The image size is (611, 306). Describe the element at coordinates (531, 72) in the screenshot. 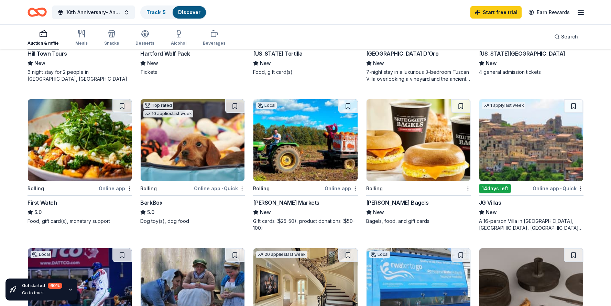

I see `div: 4 general admission tickets` at that location.